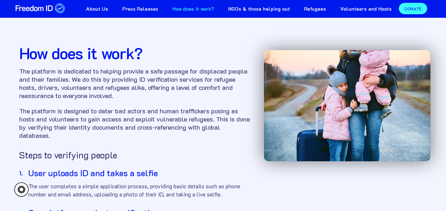  I want to click on strong: Volunteers and Hosts, so click(366, 9).